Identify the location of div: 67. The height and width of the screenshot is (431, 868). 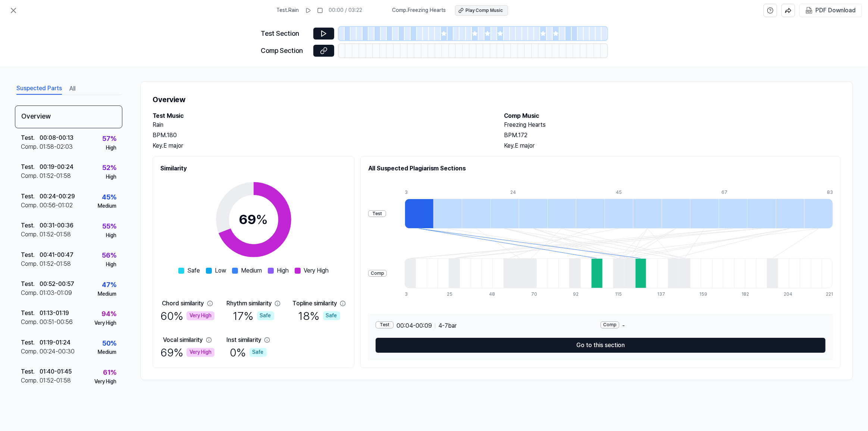
(736, 193).